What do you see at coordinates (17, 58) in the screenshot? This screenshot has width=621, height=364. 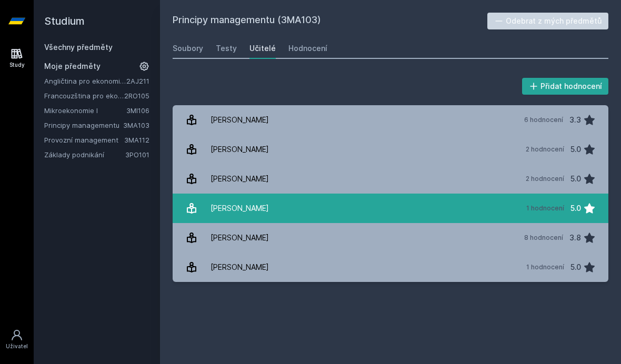 I see `a: Study` at bounding box center [17, 58].